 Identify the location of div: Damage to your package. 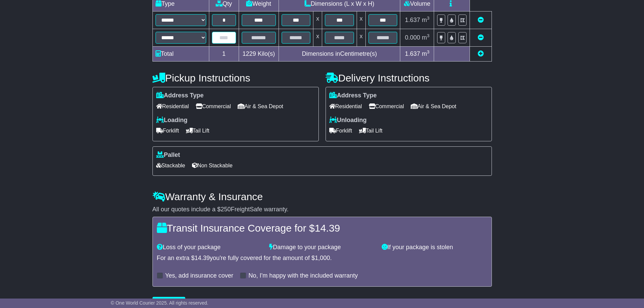
(322, 247).